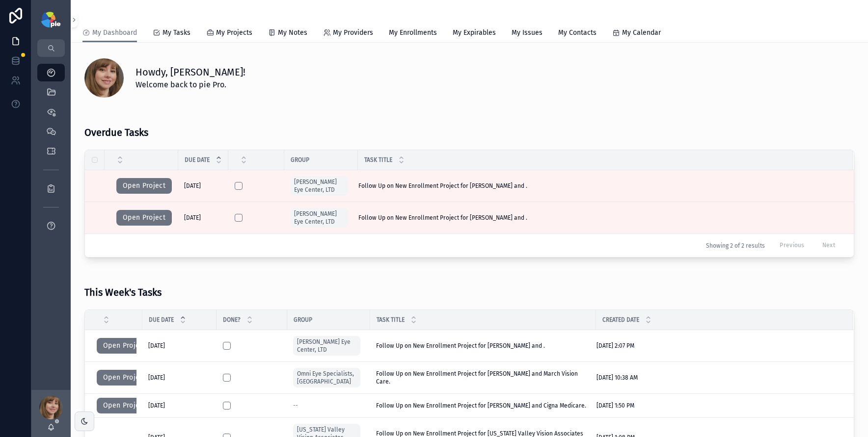 This screenshot has height=437, width=868. I want to click on a: My Tasks, so click(171, 34).